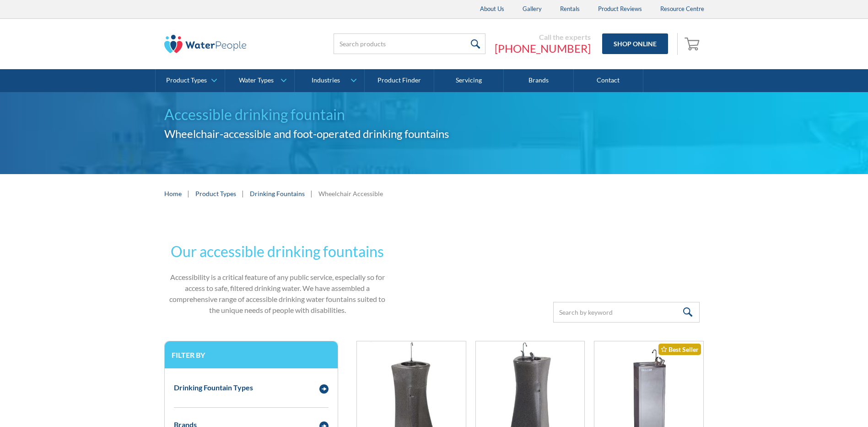 The width and height of the screenshot is (868, 427). Describe the element at coordinates (213, 387) in the screenshot. I see `div: Drinking Fountain Types` at that location.